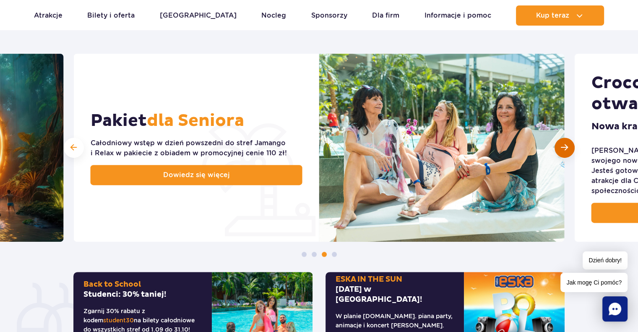  I want to click on div: Chat, so click(615, 309).